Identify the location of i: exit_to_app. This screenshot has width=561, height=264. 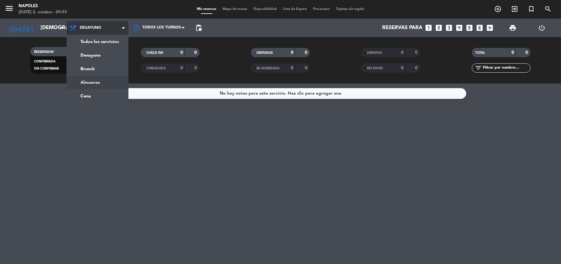
(514, 9).